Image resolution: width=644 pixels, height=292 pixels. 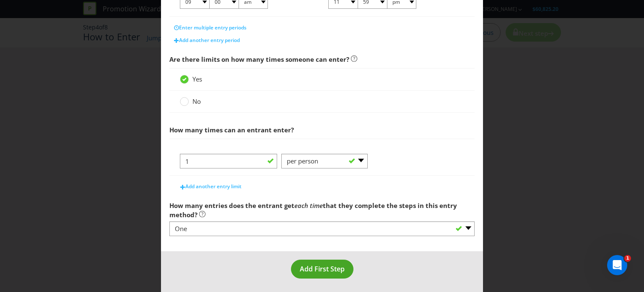 What do you see at coordinates (231, 130) in the screenshot?
I see `span: How many times can an entrant enter?` at bounding box center [231, 130].